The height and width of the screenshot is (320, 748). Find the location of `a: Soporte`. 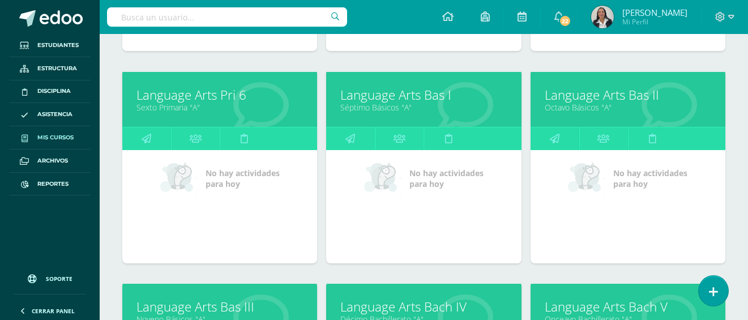

a: Soporte is located at coordinates (50, 277).